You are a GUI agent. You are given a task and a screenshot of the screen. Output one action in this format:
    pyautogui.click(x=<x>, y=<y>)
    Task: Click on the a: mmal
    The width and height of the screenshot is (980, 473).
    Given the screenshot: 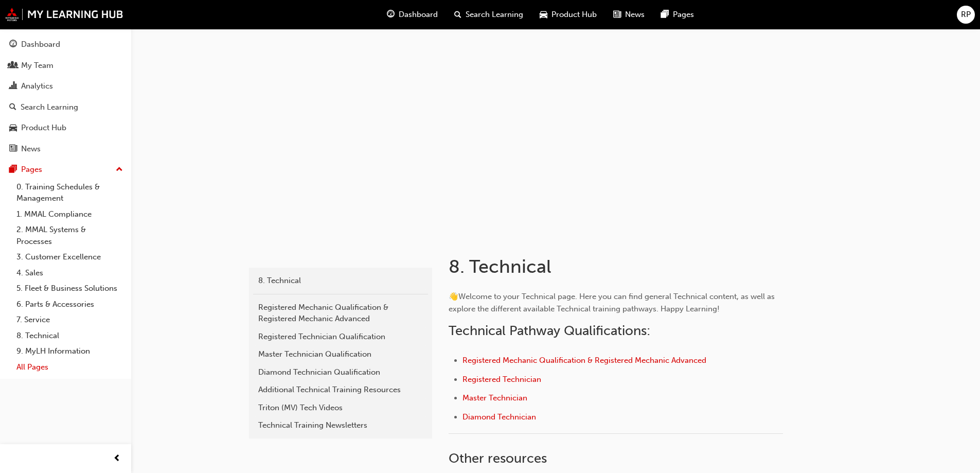 What is the action you would take?
    pyautogui.click(x=64, y=15)
    